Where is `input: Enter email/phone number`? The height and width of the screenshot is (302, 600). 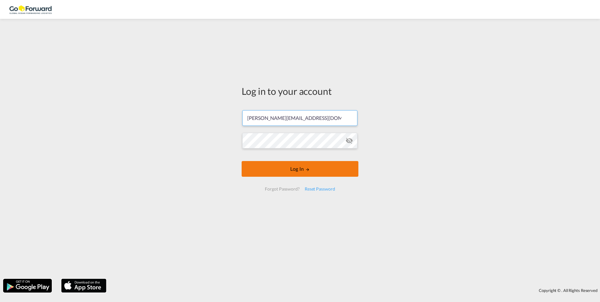
input: Enter email/phone number is located at coordinates (300, 118).